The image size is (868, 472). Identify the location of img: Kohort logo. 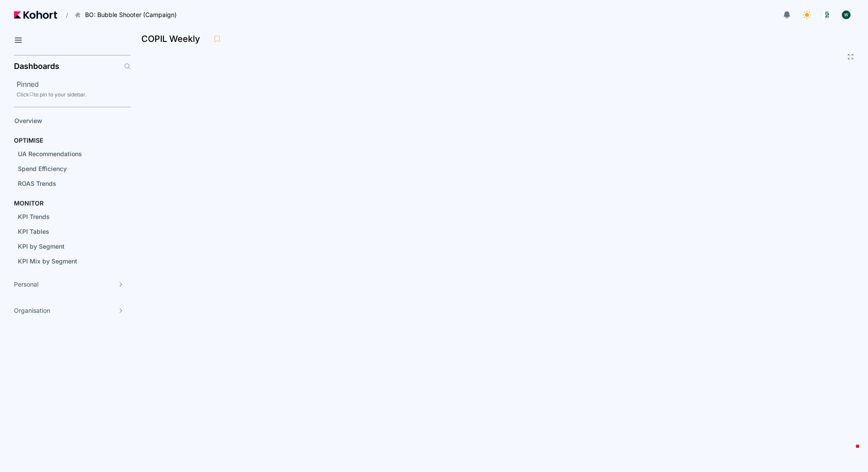
(36, 15).